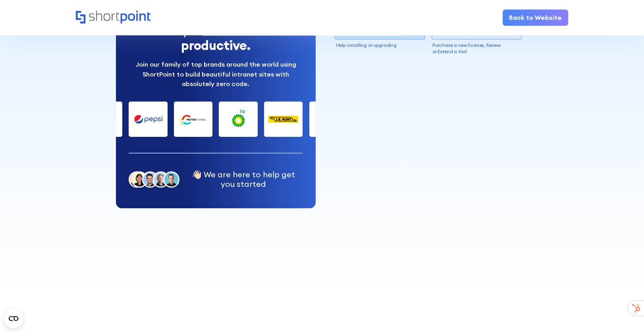 This screenshot has width=644, height=332. Describe the element at coordinates (216, 38) in the screenshot. I see `h1: Better, faster and more productive.` at that location.